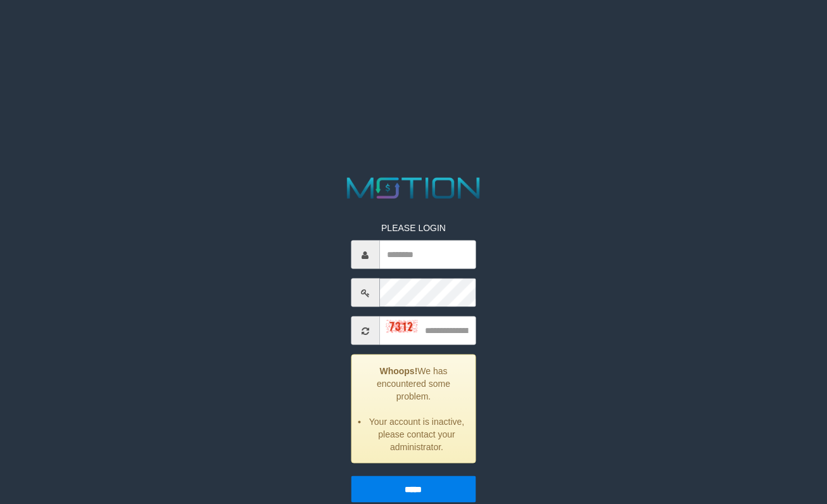  What do you see at coordinates (413, 228) in the screenshot?
I see `p: PLEASE LOGIN` at bounding box center [413, 228].